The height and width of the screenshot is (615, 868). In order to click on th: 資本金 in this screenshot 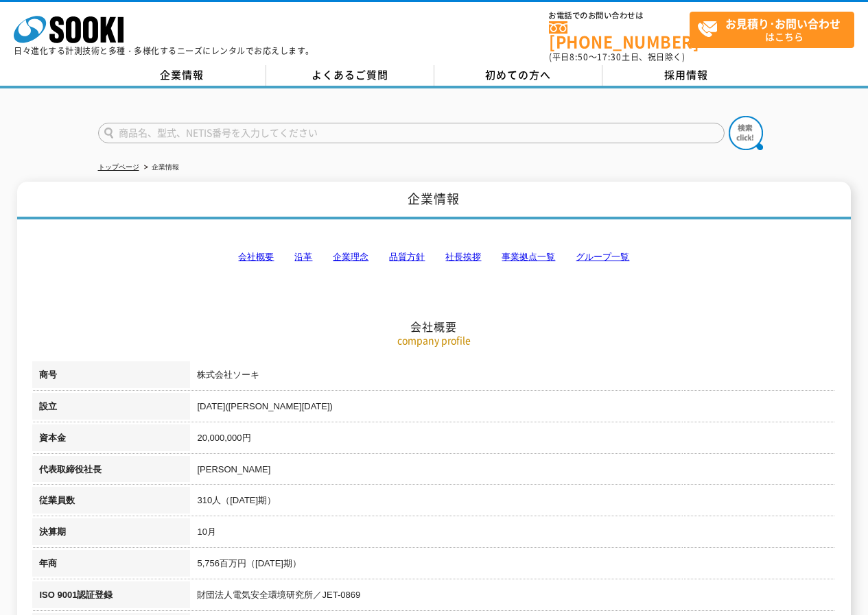, I will do `click(111, 440)`.